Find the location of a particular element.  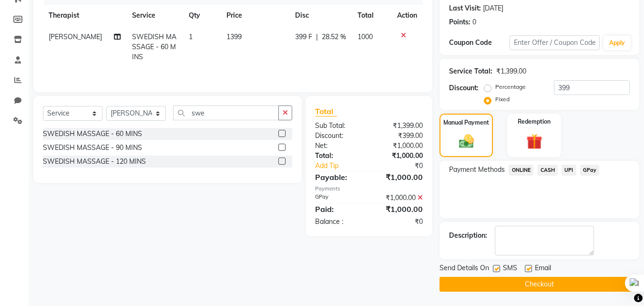

span: Send Details On is located at coordinates (464, 269).